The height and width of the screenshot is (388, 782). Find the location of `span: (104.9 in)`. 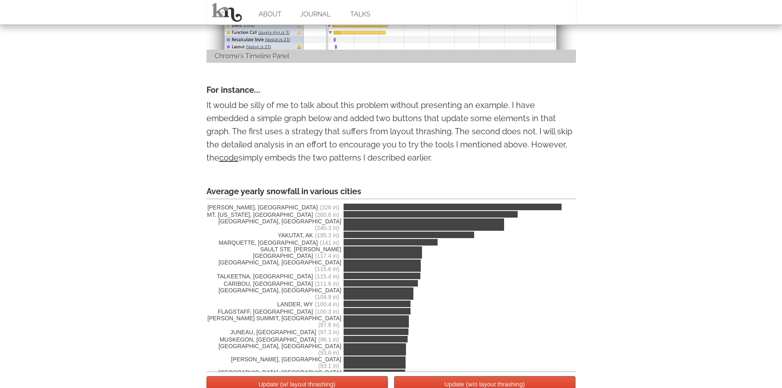

span: (104.9 in) is located at coordinates (327, 297).